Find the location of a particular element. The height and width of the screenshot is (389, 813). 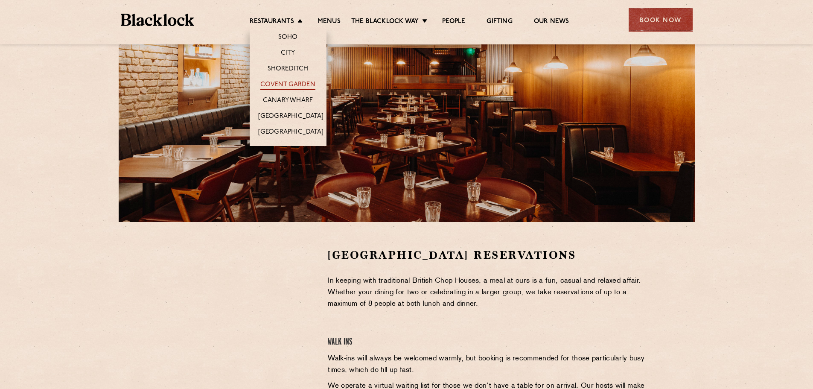

a: Menus is located at coordinates (329, 22).